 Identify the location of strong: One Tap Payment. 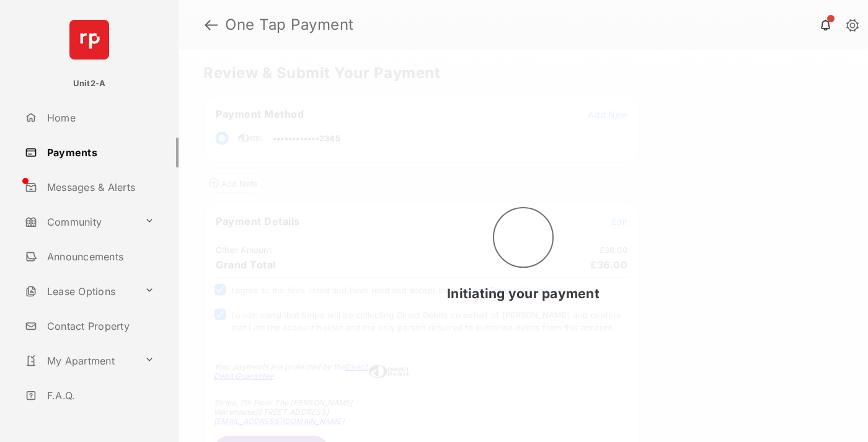
(290, 25).